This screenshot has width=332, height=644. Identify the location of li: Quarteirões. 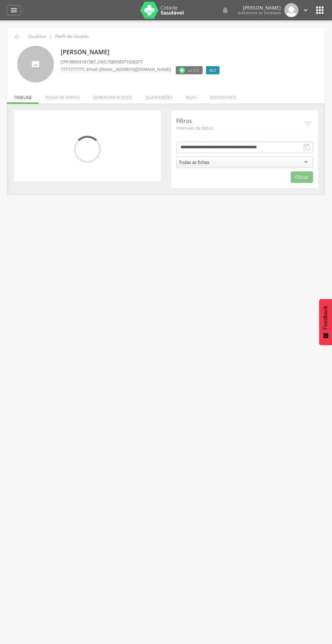
(159, 95).